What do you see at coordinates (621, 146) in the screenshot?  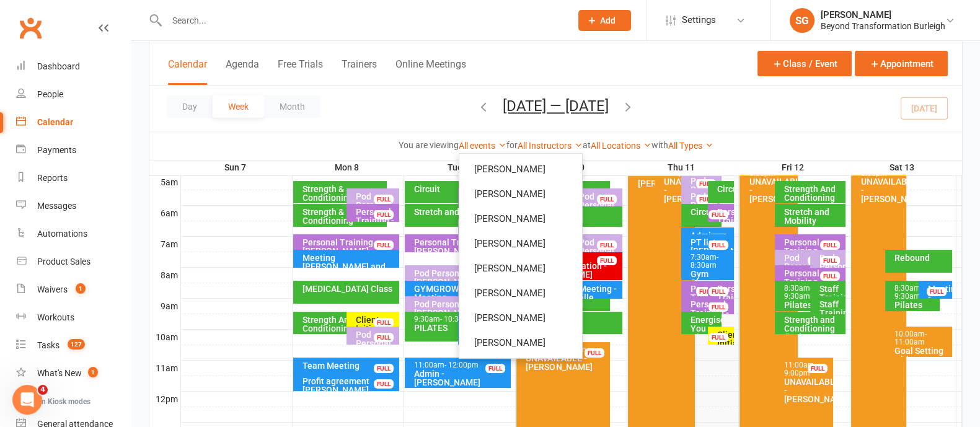 I see `a: All Locations` at bounding box center [621, 146].